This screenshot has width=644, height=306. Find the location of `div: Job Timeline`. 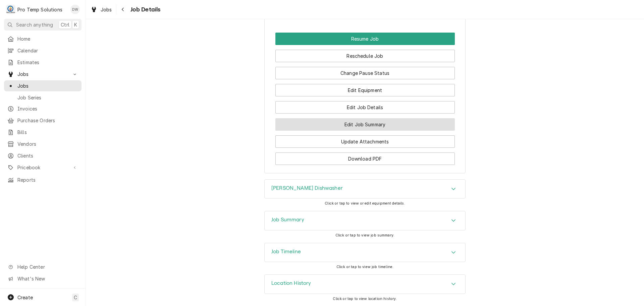

div: Job Timeline is located at coordinates (365, 253).